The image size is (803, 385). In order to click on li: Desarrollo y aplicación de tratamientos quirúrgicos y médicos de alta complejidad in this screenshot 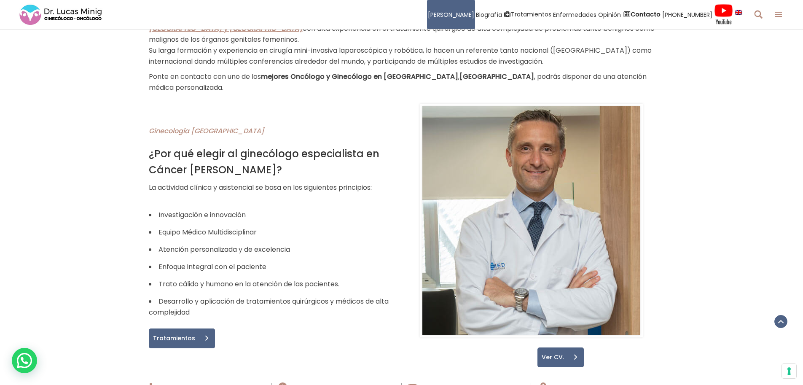, I will do `click(272, 307)`.